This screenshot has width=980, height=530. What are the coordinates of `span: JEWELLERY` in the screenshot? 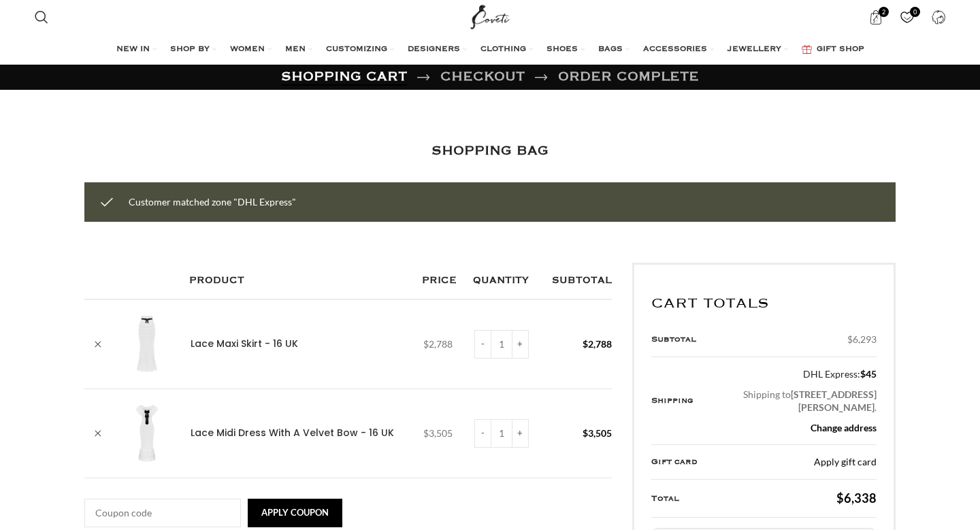 It's located at (753, 49).